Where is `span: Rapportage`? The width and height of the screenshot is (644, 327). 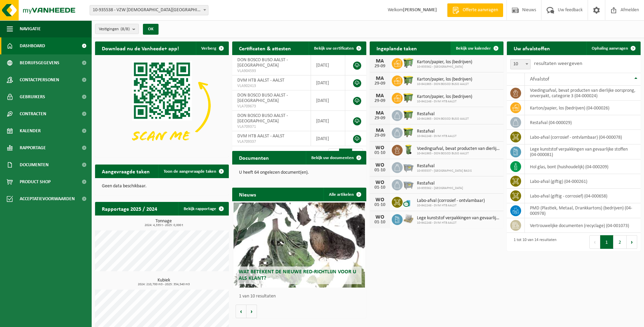 span: Rapportage is located at coordinates (32, 148).